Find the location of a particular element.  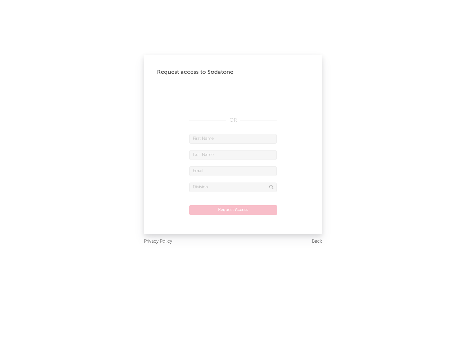

input: Email is located at coordinates (233, 171).